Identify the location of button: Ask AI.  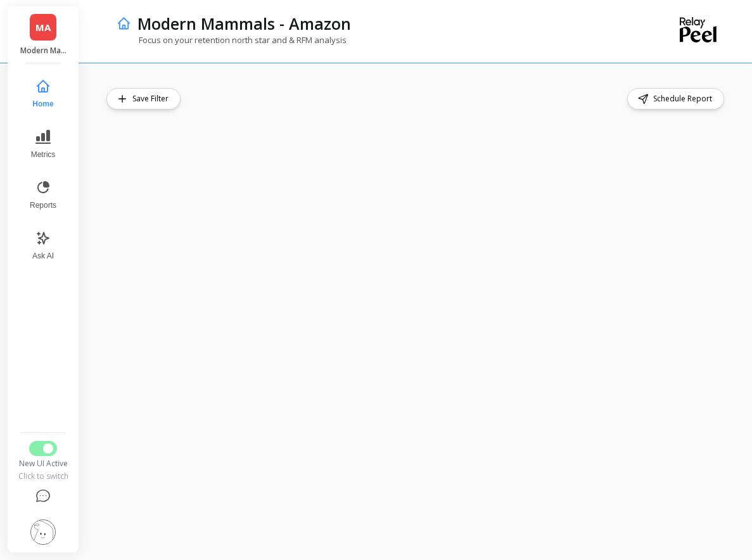
(44, 245).